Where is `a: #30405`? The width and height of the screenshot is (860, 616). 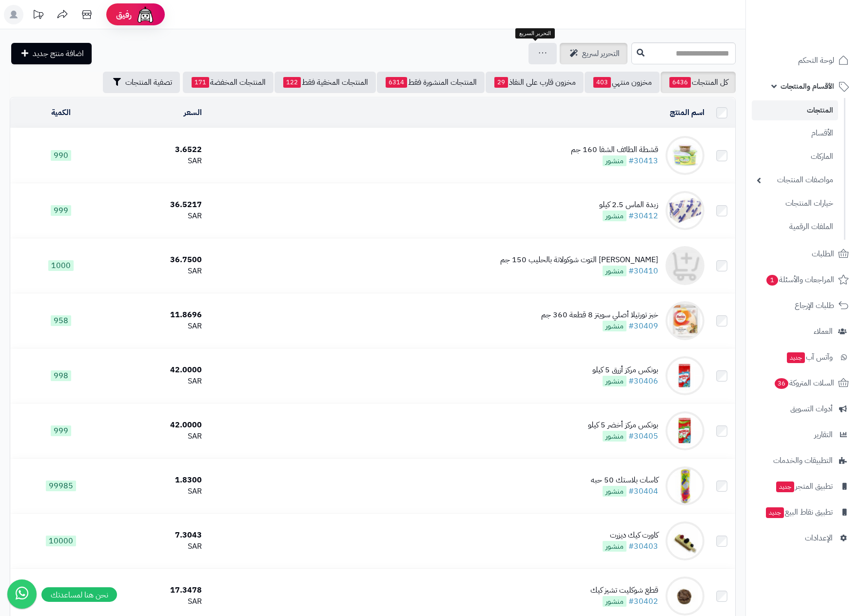
a: #30405 is located at coordinates (643, 436).